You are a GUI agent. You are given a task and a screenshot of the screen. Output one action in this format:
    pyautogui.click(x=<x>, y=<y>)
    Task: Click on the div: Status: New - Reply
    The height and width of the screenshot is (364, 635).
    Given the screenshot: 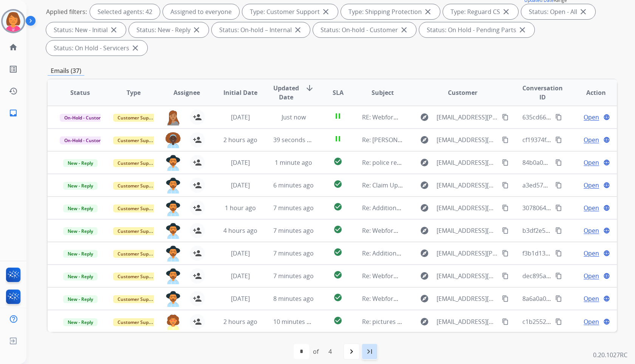 What is the action you would take?
    pyautogui.click(x=169, y=30)
    